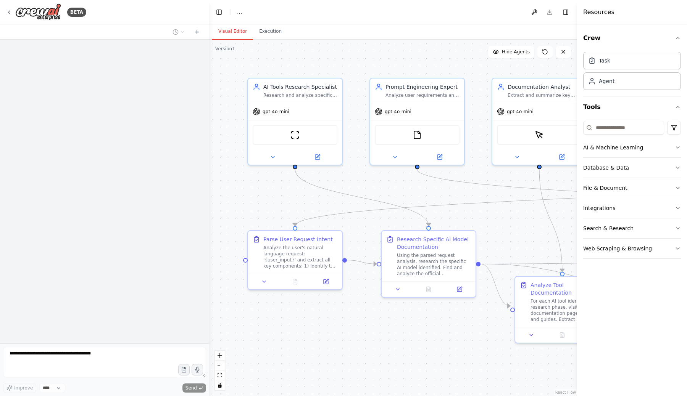 This screenshot has width=687, height=396. Describe the element at coordinates (539, 135) in the screenshot. I see `img: ScrapeElementFromWebsiteTool` at that location.